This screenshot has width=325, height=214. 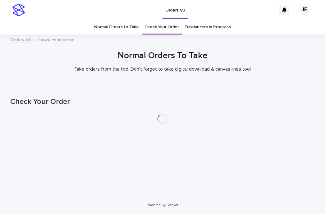 What do you see at coordinates (163, 69) in the screenshot?
I see `p: Take orders from the top. Don't forget to take digital download & canvas lines too!` at bounding box center [163, 69].